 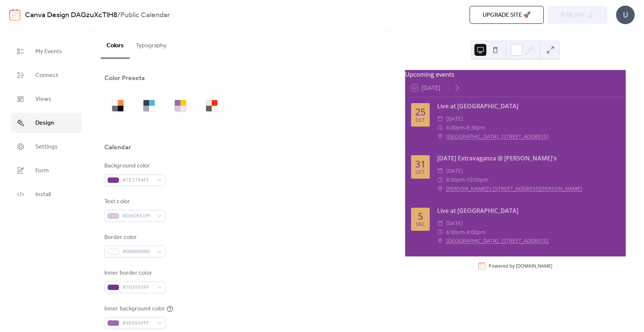 I want to click on a: Form, so click(x=46, y=170).